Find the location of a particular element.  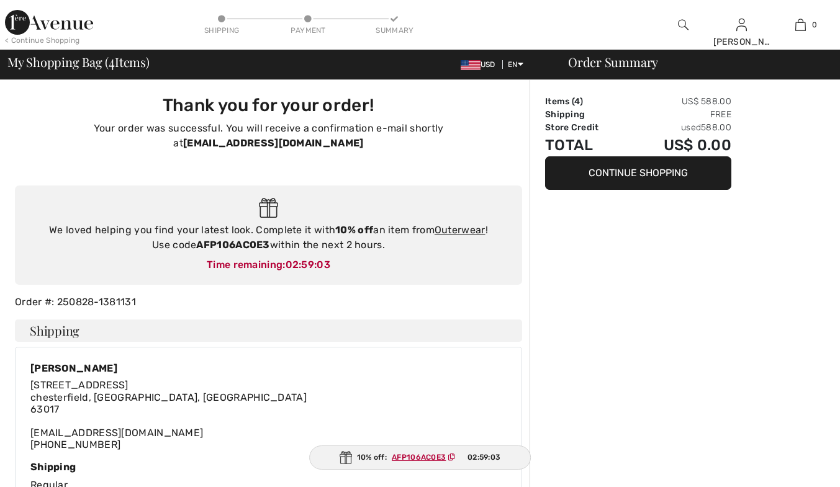

div: Payment is located at coordinates (308, 30).